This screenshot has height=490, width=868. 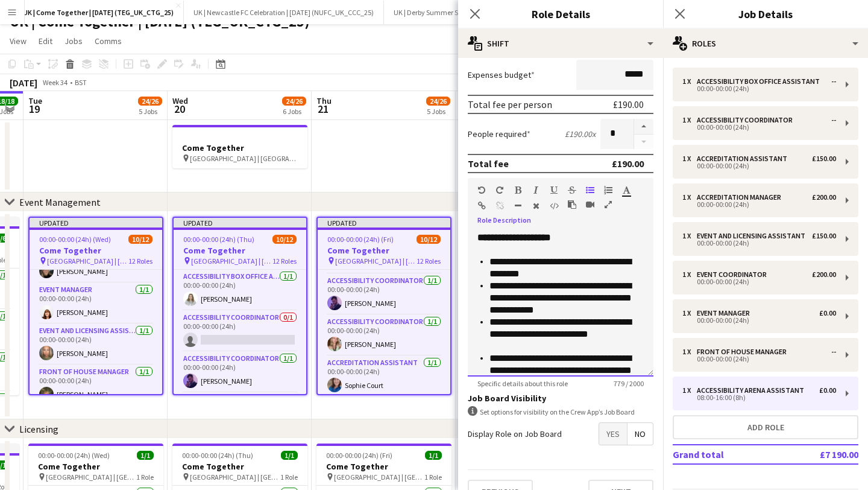 I want to click on app-card-role: Accessibility Coordinator1/1, so click(x=240, y=413).